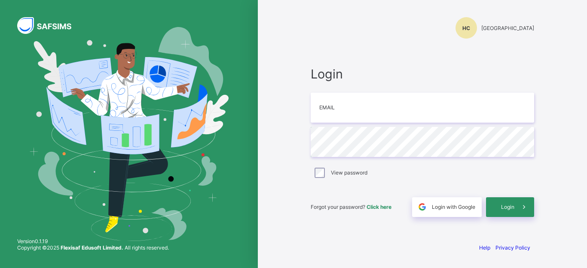 The height and width of the screenshot is (268, 587). I want to click on strong: Flexisaf Edusoft Limited., so click(92, 248).